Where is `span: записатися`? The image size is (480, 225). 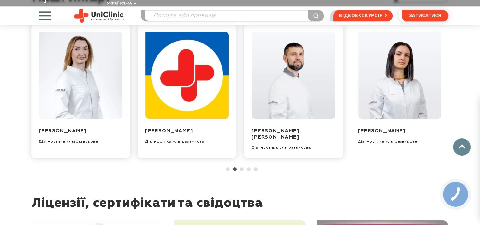
span: записатися is located at coordinates (425, 16).